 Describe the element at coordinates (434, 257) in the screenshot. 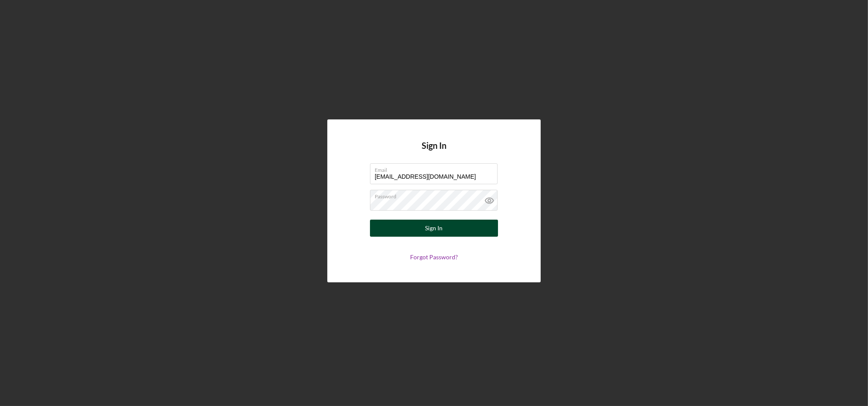

I see `a: Forgot Password?` at that location.